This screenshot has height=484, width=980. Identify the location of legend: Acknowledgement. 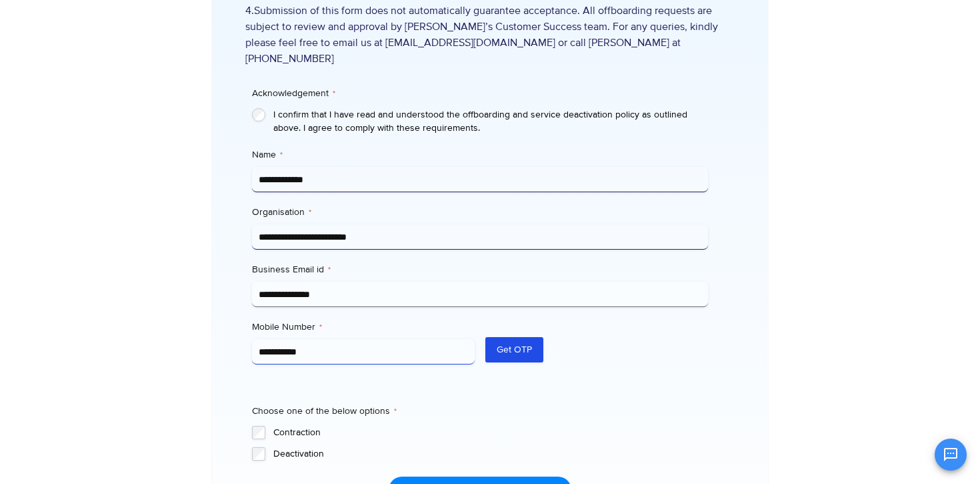
(294, 94).